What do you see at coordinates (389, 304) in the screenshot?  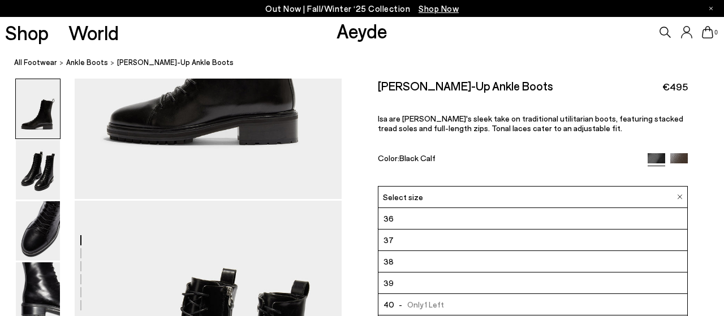 I see `span: 40` at bounding box center [389, 304].